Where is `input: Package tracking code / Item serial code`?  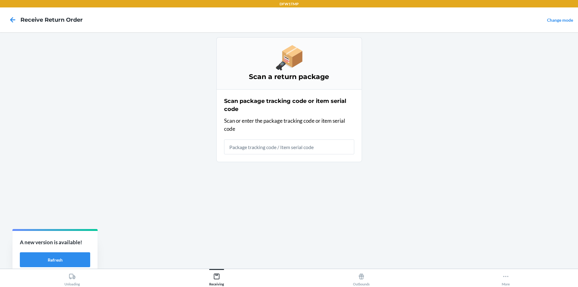
input: Package tracking code / Item serial code is located at coordinates (289, 147).